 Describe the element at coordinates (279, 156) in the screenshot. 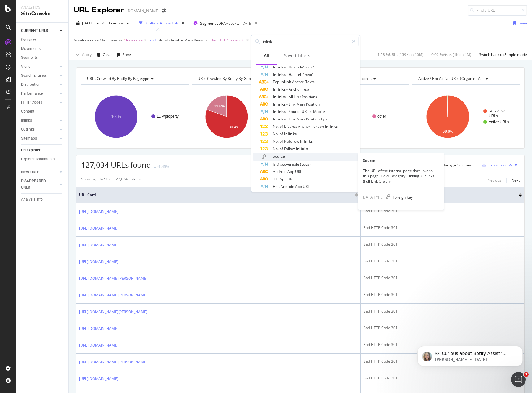

I see `span: Source` at that location.